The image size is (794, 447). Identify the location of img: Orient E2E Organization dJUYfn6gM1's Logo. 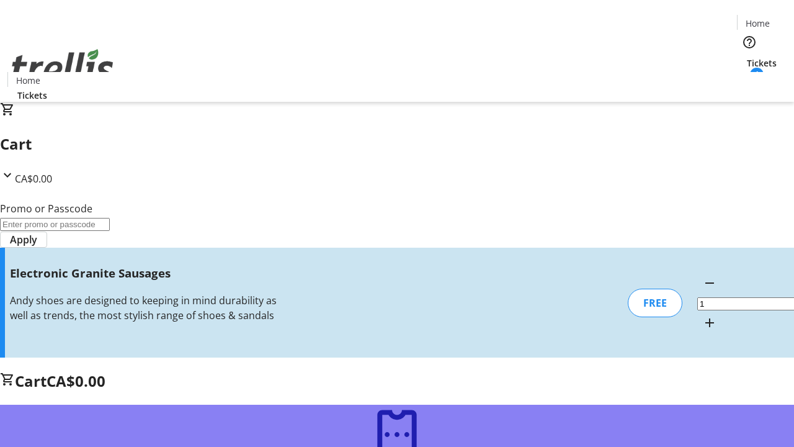
(63, 66).